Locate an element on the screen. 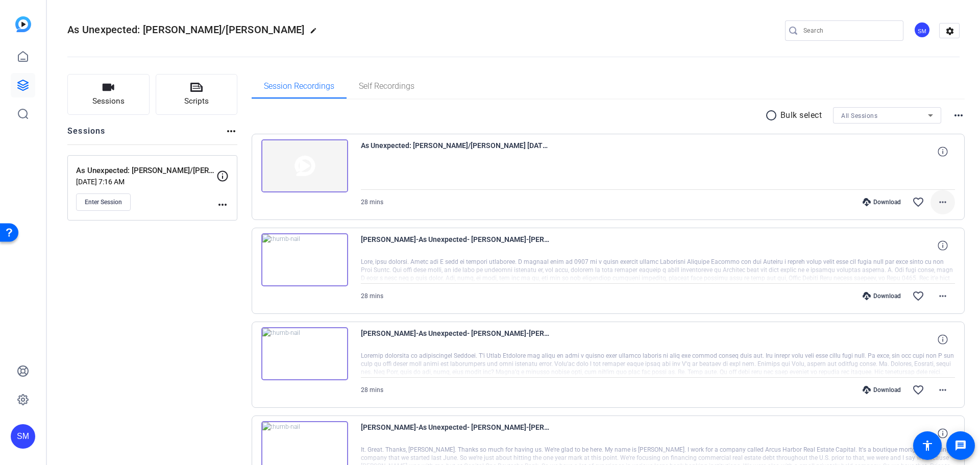 Image resolution: width=980 pixels, height=465 pixels. mat-icon: accessibility is located at coordinates (927, 446).